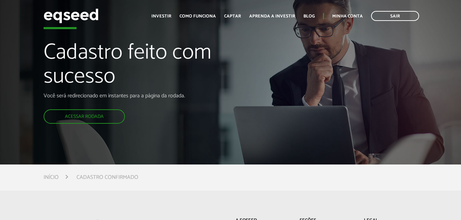 The width and height of the screenshot is (461, 220). I want to click on a: Minha conta, so click(347, 16).